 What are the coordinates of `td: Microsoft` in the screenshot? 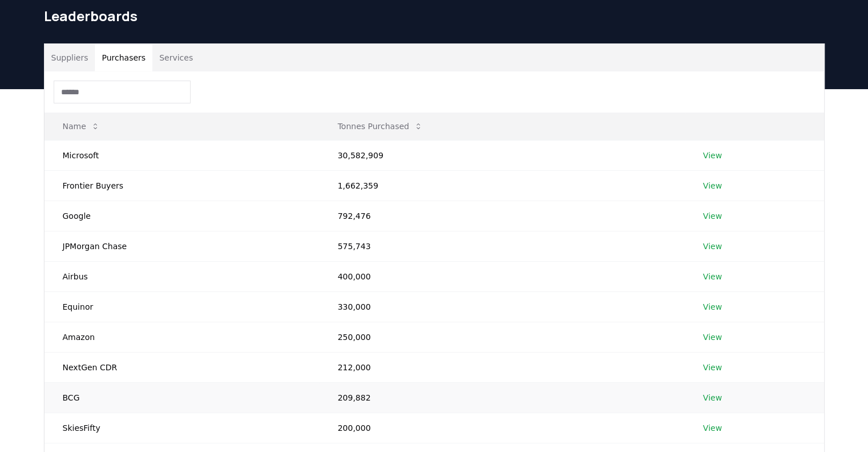 It's located at (182, 155).